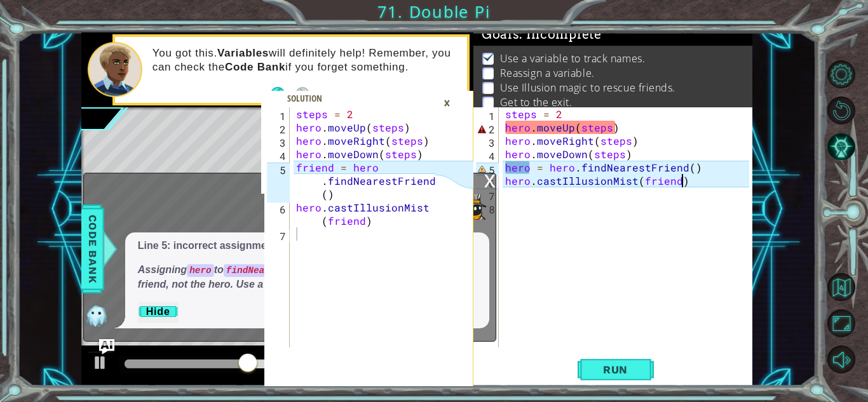  I want to click on strong: Code Bank, so click(255, 67).